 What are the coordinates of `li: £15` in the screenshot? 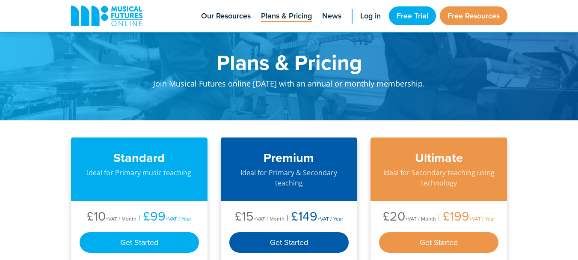 It's located at (260, 217).